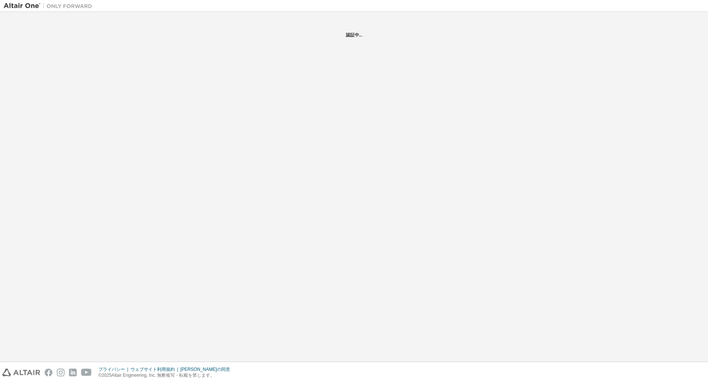  Describe the element at coordinates (73, 373) in the screenshot. I see `img: linkedin.svg` at that location.